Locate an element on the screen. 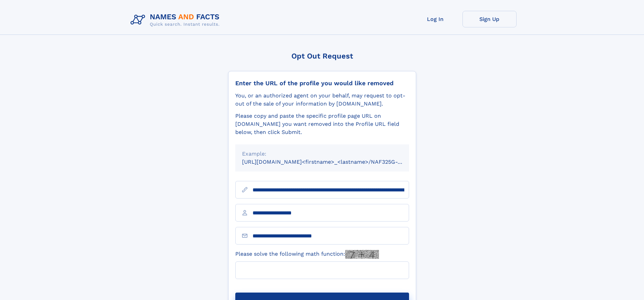  div: Opt Out Request is located at coordinates (322, 56).